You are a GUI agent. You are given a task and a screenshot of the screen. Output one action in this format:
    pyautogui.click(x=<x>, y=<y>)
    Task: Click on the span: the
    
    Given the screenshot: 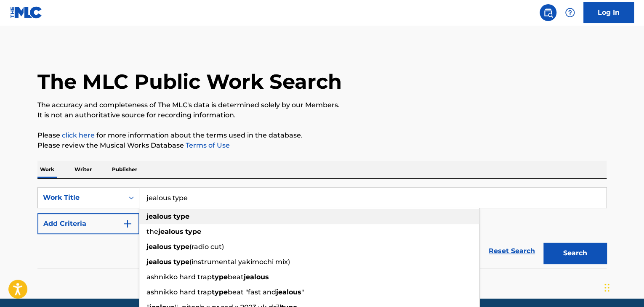 What is the action you would take?
    pyautogui.click(x=152, y=231)
    